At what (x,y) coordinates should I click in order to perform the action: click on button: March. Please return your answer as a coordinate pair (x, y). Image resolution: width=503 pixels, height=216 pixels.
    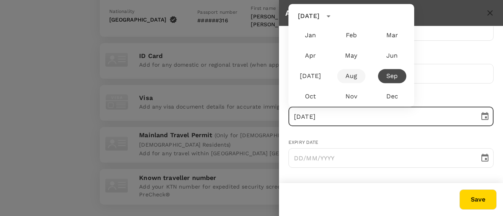
    Looking at the image, I should click on (392, 35).